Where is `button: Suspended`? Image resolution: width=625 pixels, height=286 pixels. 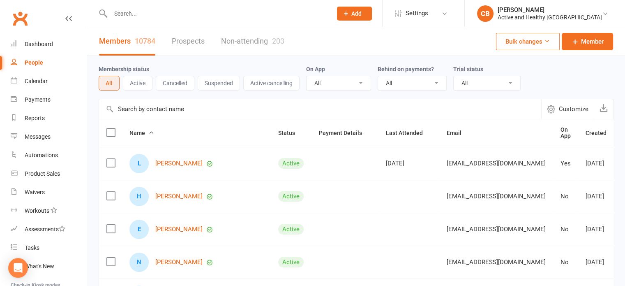 button: Suspended is located at coordinates (219, 83).